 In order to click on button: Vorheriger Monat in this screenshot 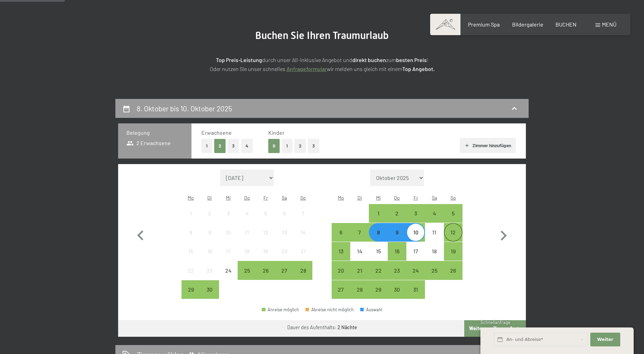, I will do `click(140, 235)`.